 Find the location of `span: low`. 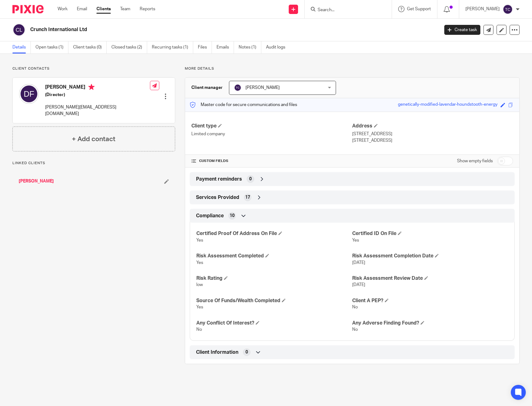

span: low is located at coordinates (199, 285).